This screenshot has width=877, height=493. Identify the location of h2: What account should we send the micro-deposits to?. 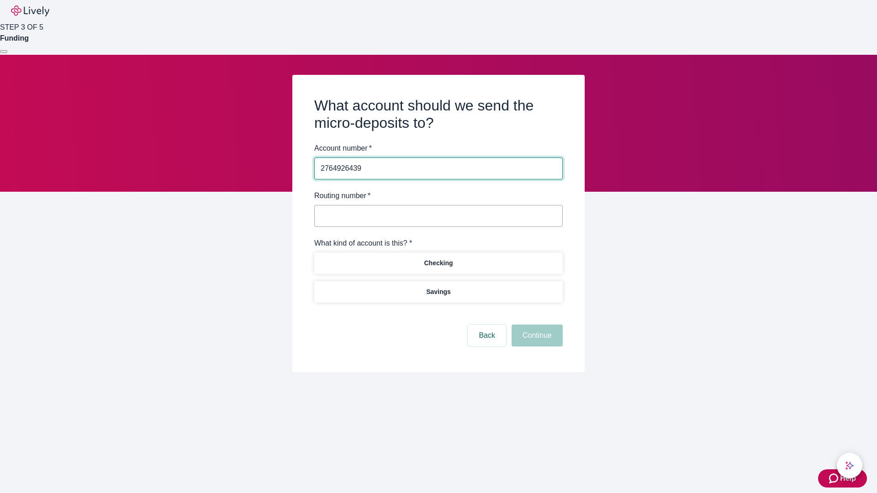
(438, 114).